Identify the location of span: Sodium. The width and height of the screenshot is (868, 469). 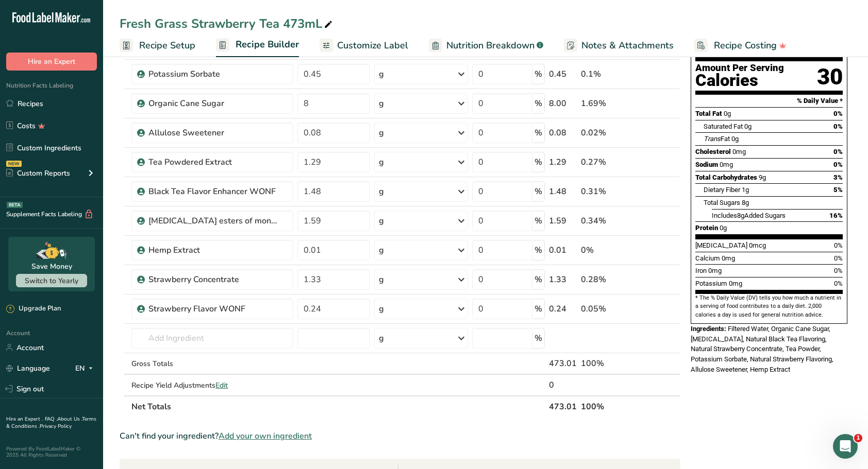
(706, 164).